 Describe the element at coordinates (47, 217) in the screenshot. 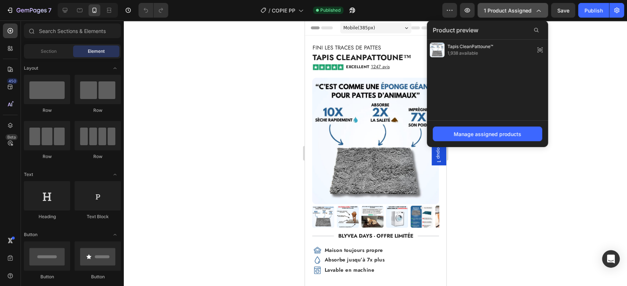

I see `div: Heading` at that location.